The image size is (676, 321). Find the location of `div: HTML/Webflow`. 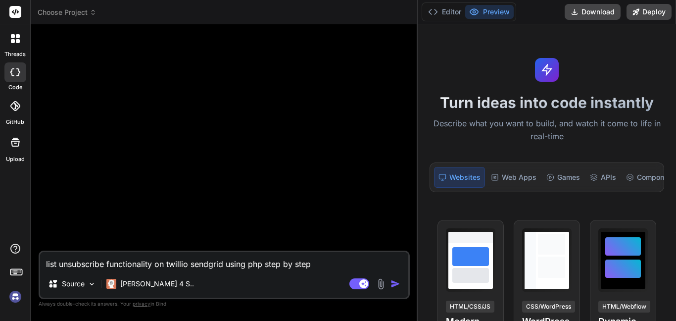

div: HTML/Webflow is located at coordinates (624, 307).